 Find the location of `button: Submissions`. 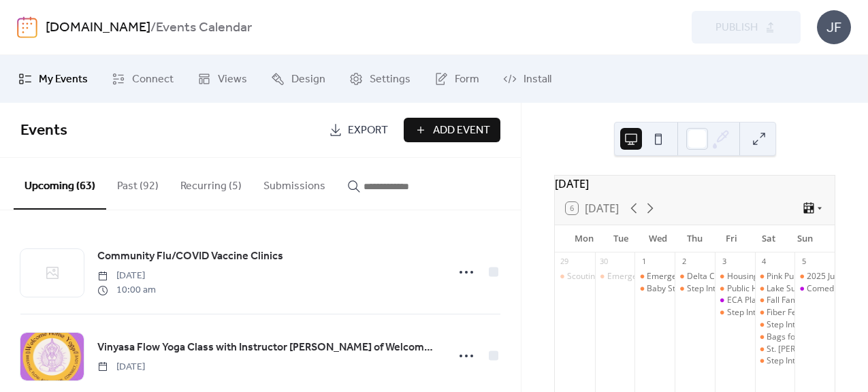

button: Submissions is located at coordinates (295, 183).